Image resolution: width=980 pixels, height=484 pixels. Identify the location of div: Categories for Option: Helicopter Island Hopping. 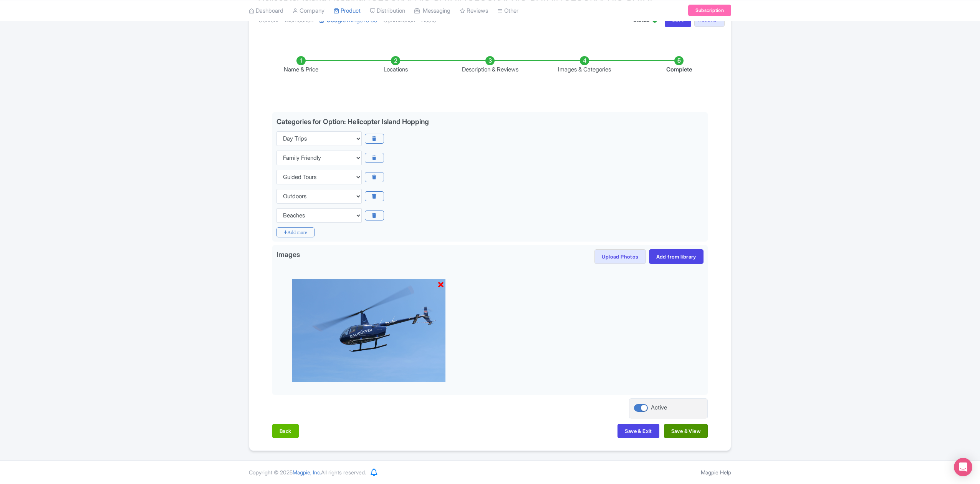
(353, 122).